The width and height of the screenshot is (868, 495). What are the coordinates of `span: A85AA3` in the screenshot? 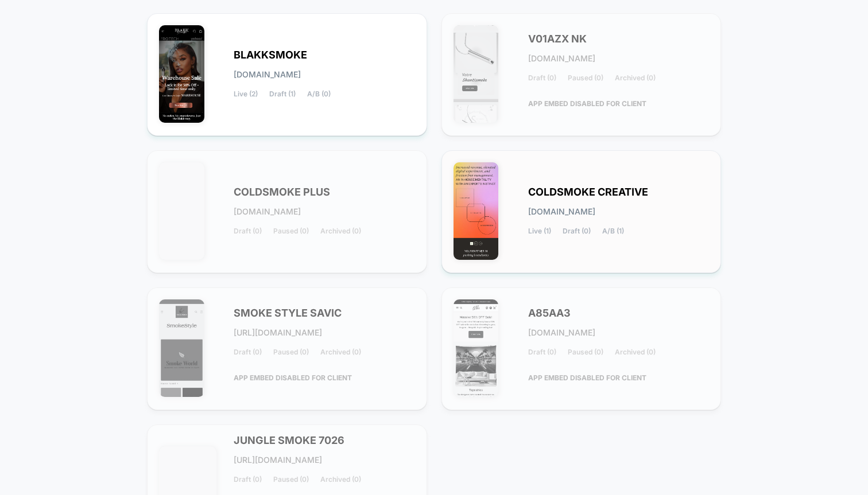 It's located at (550, 313).